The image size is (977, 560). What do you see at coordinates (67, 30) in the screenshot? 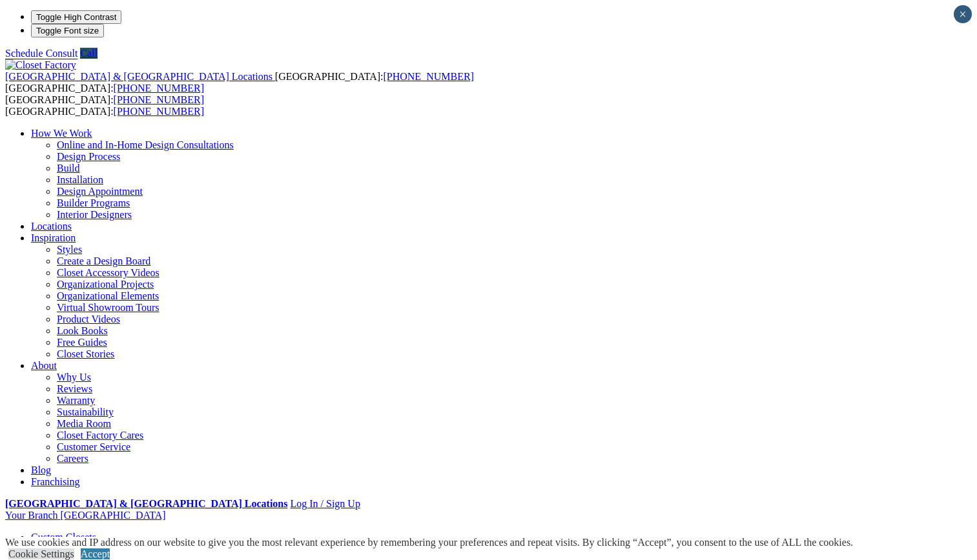
I see `span: Toggle Font size` at bounding box center [67, 30].